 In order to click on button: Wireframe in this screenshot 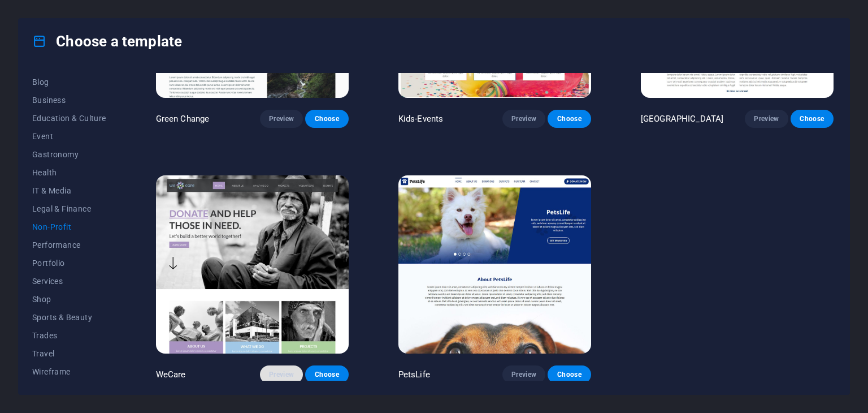, I will do `click(69, 372)`.